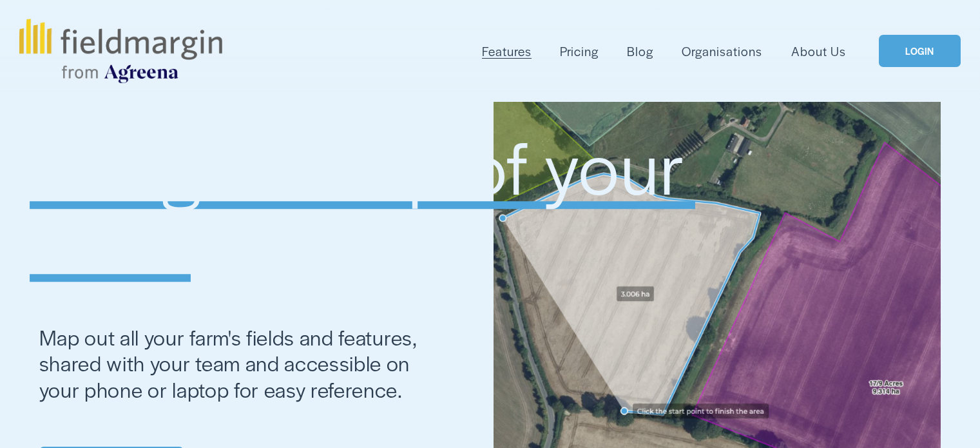 Image resolution: width=980 pixels, height=448 pixels. What do you see at coordinates (920, 51) in the screenshot?
I see `a: LOGIN` at bounding box center [920, 51].